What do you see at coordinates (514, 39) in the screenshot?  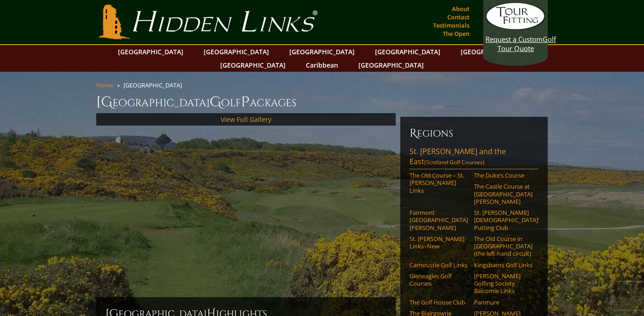 I see `span: Request a Custom` at bounding box center [514, 39].